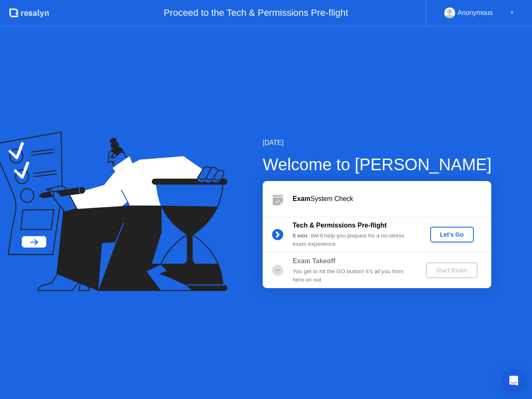  What do you see at coordinates (339, 225) in the screenshot?
I see `b: Tech & Permissions Pre-flight` at bounding box center [339, 225].